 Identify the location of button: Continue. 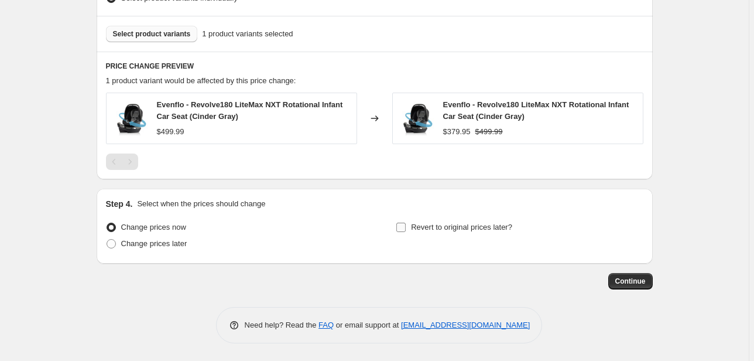
(630, 281).